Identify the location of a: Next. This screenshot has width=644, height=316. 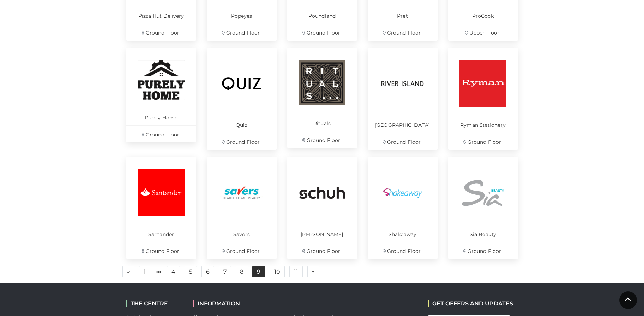
(313, 271).